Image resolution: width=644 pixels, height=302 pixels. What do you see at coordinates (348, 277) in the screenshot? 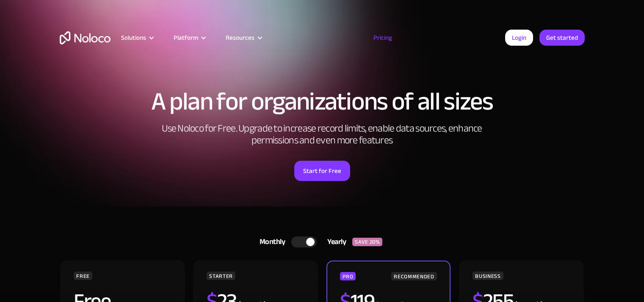
I see `div: PRO` at bounding box center [348, 277].